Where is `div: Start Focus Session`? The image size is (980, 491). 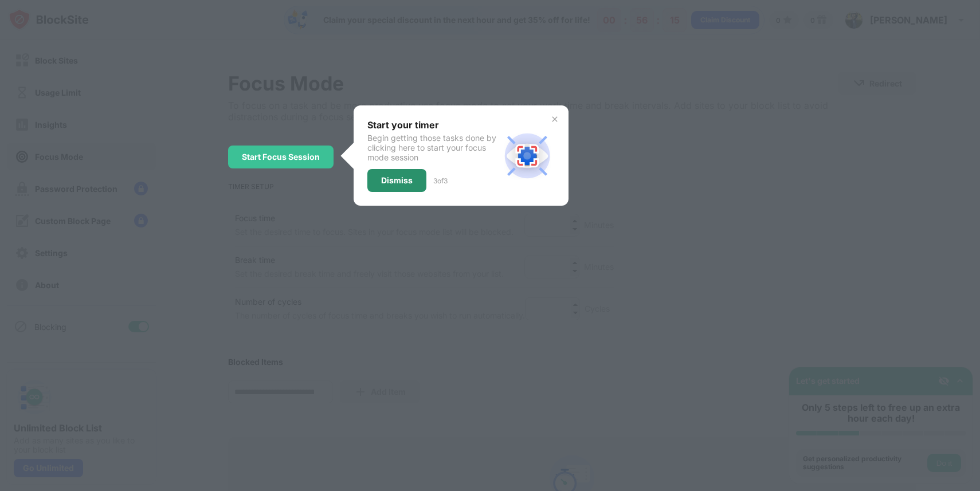
div: Start Focus Session is located at coordinates (281, 157).